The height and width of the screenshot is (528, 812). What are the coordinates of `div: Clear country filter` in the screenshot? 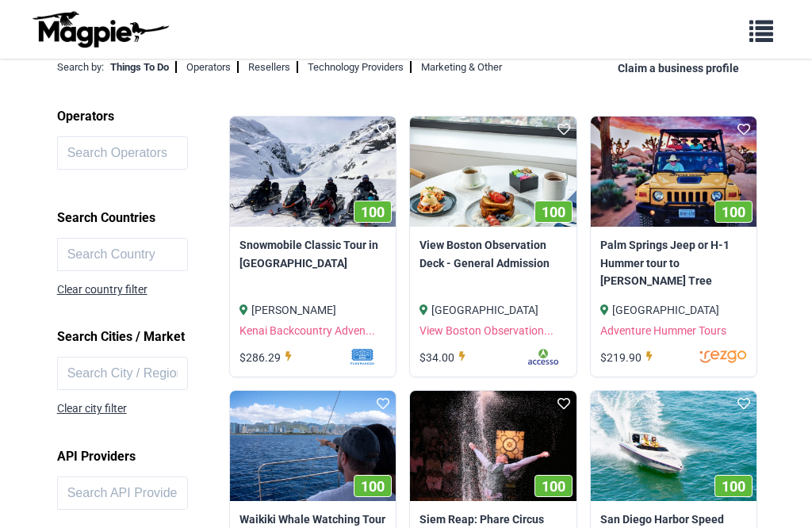 It's located at (102, 289).